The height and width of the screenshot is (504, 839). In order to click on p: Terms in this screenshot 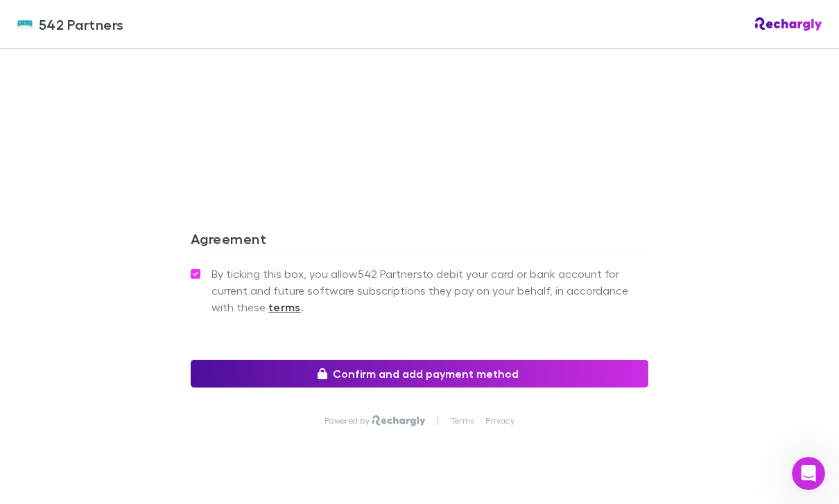, I will do `click(462, 421)`.